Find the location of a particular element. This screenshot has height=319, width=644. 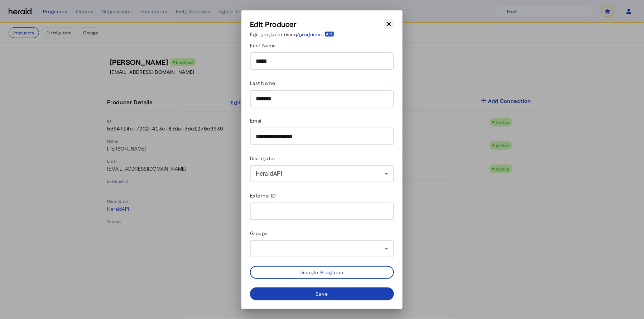

h3: Edit Producer is located at coordinates (292, 24).